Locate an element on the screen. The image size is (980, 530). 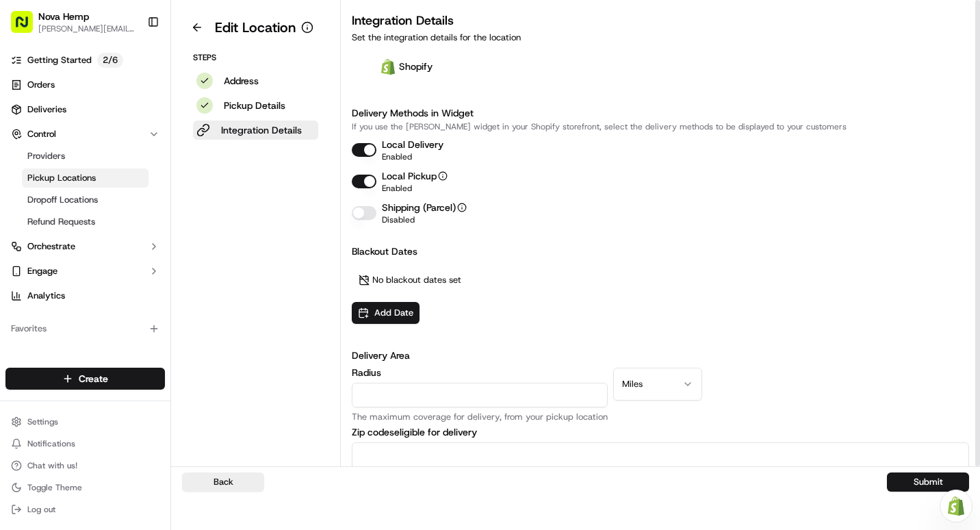
div: Start new chat is located at coordinates (143, 138).